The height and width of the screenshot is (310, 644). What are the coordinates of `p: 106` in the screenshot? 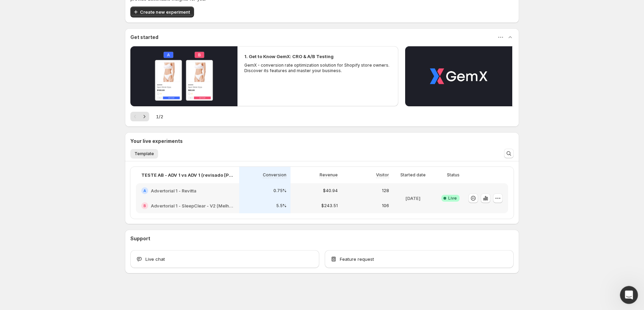 It's located at (385, 206).